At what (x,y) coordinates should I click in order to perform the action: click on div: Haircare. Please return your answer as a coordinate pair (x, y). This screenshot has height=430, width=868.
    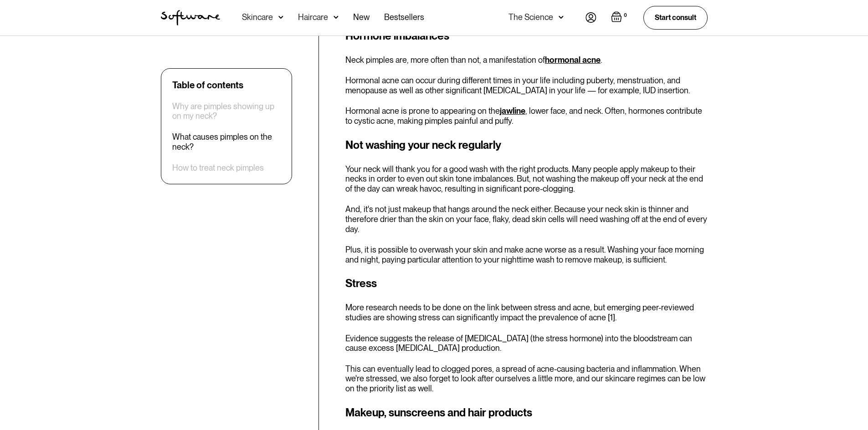
    Looking at the image, I should click on (313, 17).